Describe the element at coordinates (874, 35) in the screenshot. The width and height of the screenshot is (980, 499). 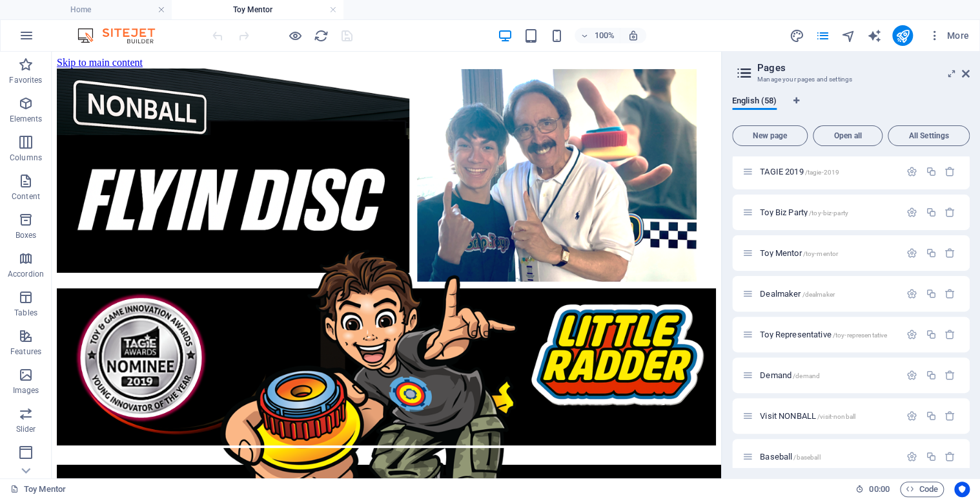
I see `i: AI Writer` at that location.